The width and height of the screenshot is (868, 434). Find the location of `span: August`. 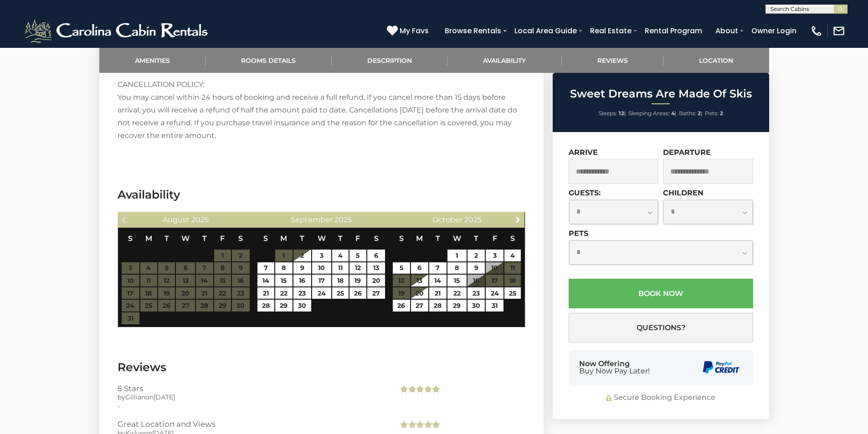

span: August is located at coordinates (176, 219).